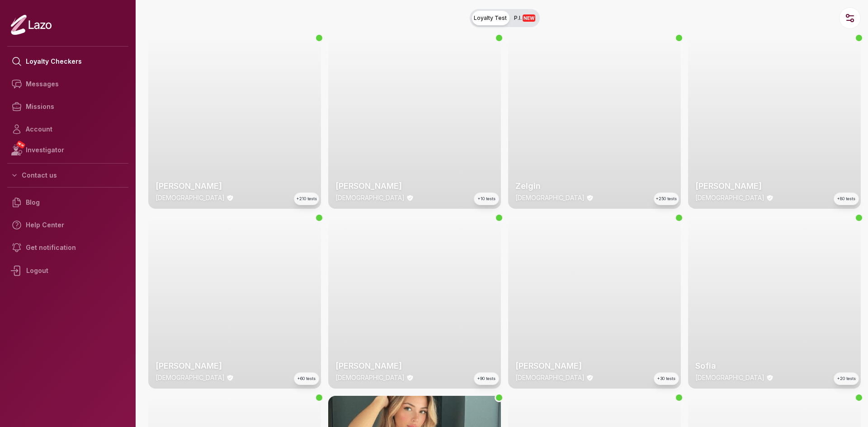  Describe the element at coordinates (68, 270) in the screenshot. I see `div: Logout` at that location.